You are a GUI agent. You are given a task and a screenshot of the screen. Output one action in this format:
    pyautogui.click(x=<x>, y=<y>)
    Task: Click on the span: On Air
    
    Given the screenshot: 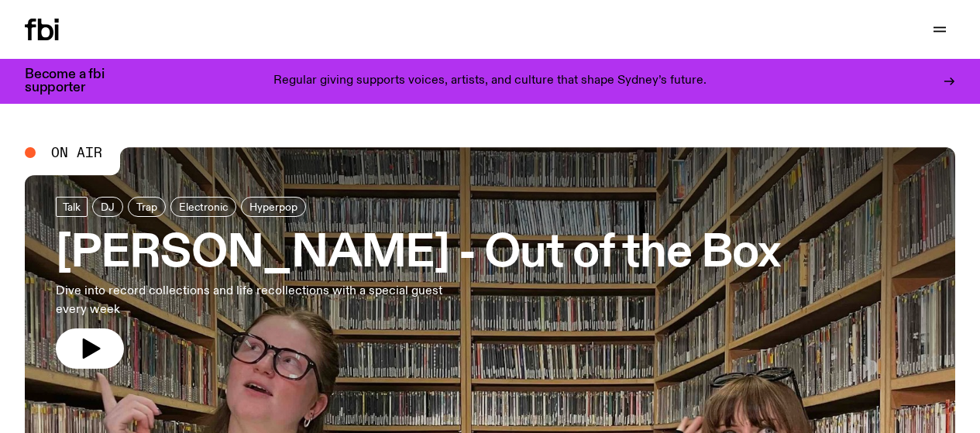 What is the action you would take?
    pyautogui.click(x=76, y=153)
    